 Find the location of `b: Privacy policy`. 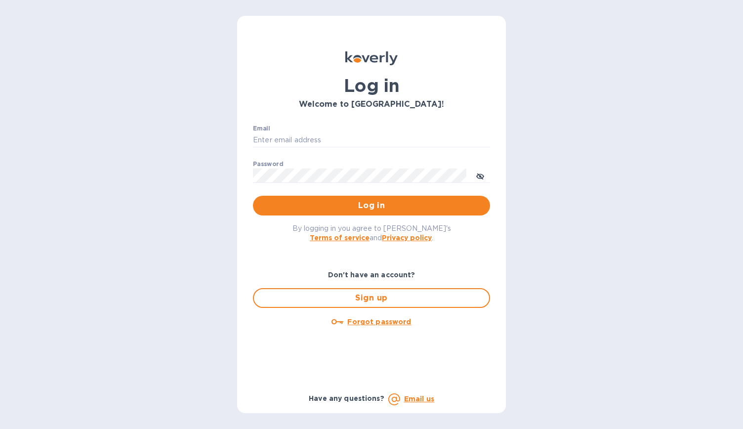

b: Privacy policy is located at coordinates (407, 238).